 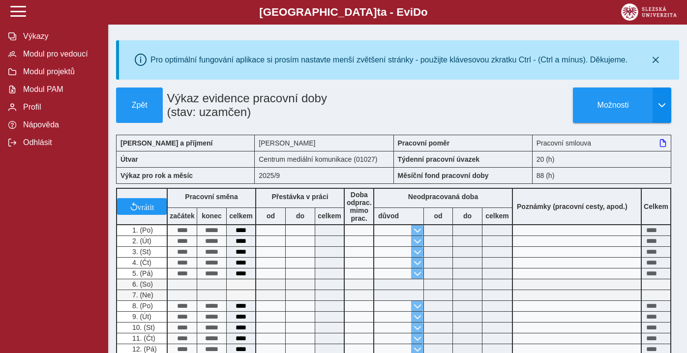 I want to click on span: 3. (St), so click(x=141, y=252).